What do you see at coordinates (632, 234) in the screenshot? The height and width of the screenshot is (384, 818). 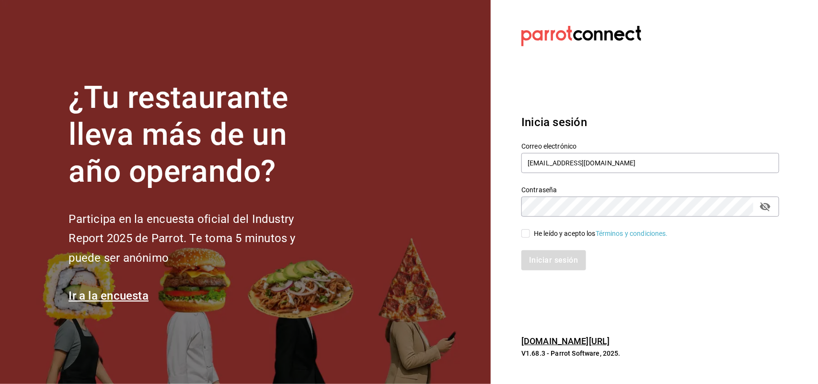 I see `a: Términos y condiciones.` at bounding box center [632, 234].